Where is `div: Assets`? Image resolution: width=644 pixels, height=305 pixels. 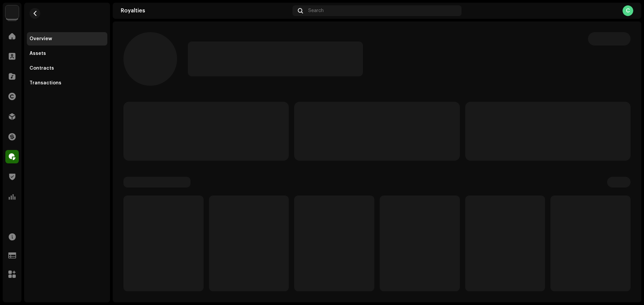
div: Assets is located at coordinates (37, 54).